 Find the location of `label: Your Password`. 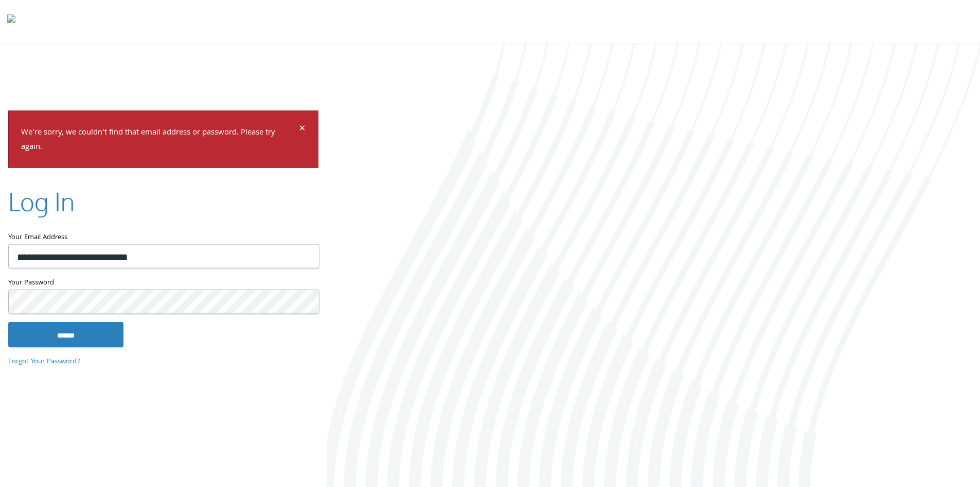

label: Your Password is located at coordinates (163, 283).